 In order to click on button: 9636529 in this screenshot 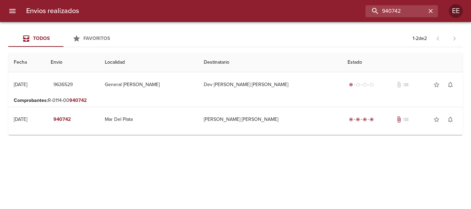, I will do `click(63, 85)`.